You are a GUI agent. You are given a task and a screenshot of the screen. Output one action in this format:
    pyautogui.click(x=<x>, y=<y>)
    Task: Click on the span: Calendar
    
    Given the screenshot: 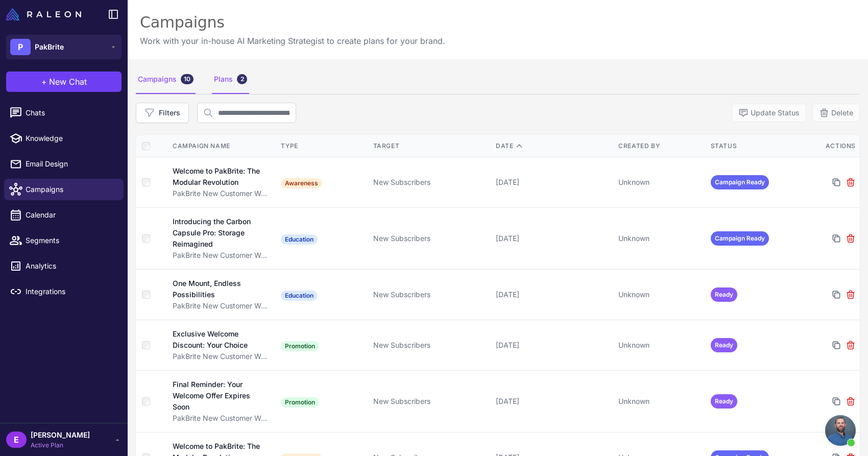 What is the action you would take?
    pyautogui.click(x=70, y=215)
    